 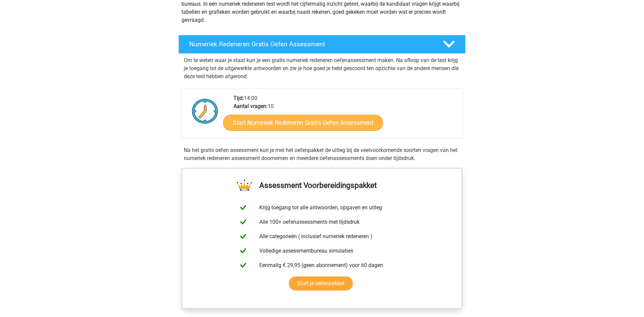 What do you see at coordinates (205, 111) in the screenshot?
I see `img: Klok` at bounding box center [205, 111].